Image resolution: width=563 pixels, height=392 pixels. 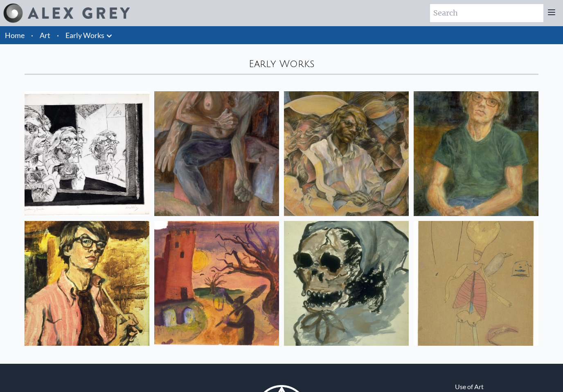 What do you see at coordinates (469, 387) in the screenshot?
I see `a: Use of Art` at bounding box center [469, 387].